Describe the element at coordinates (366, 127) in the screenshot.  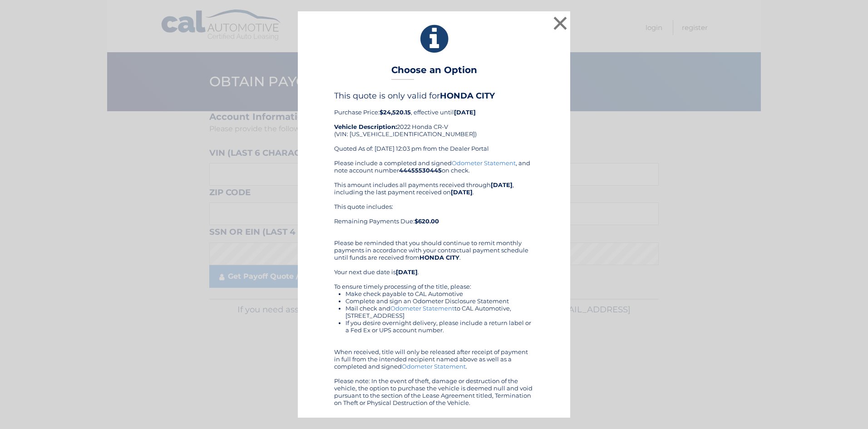
I see `strong: Vehicle Description:` at that location.